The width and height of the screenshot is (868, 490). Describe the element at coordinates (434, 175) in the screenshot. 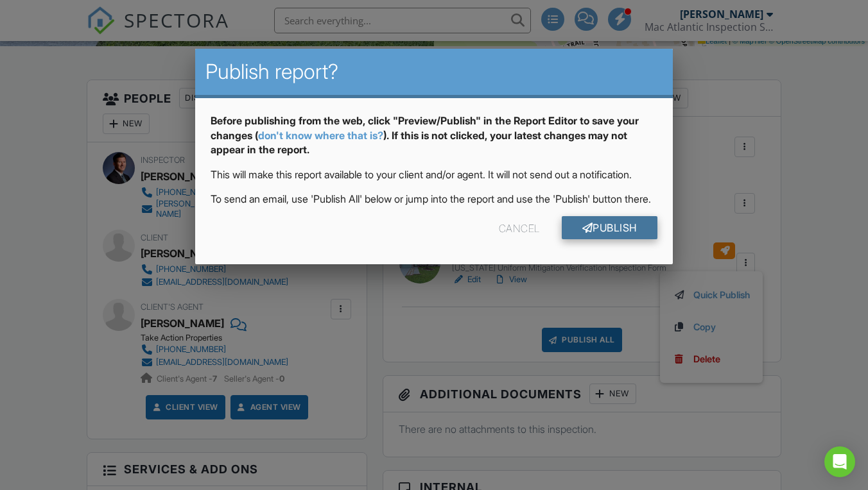

I see `p: This will make this report available to your client and/or agent. It will not send out a notifica...` at that location.